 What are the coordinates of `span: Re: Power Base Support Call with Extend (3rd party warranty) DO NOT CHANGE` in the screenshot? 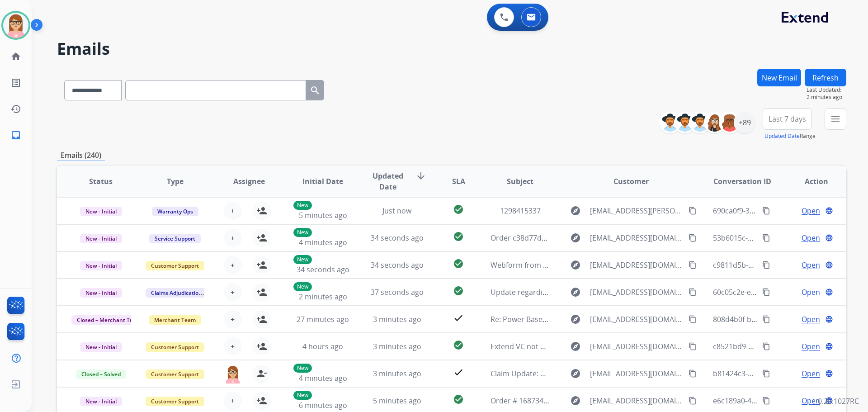 It's located at (625, 319).